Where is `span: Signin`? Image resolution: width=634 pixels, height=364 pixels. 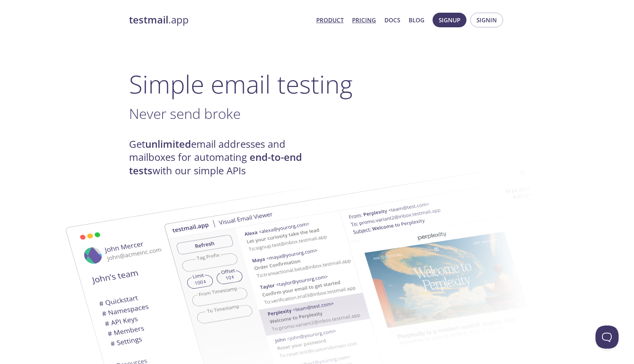 span: Signin is located at coordinates (486, 20).